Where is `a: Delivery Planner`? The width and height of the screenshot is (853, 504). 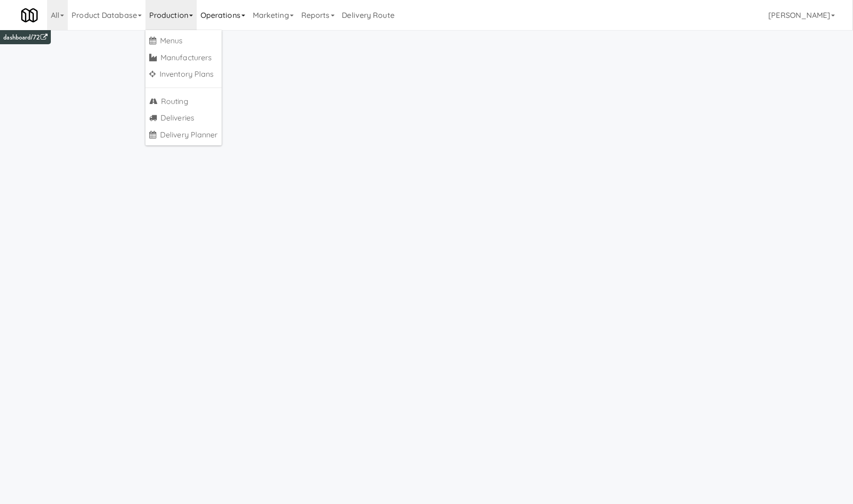
a: Delivery Planner is located at coordinates (184, 135).